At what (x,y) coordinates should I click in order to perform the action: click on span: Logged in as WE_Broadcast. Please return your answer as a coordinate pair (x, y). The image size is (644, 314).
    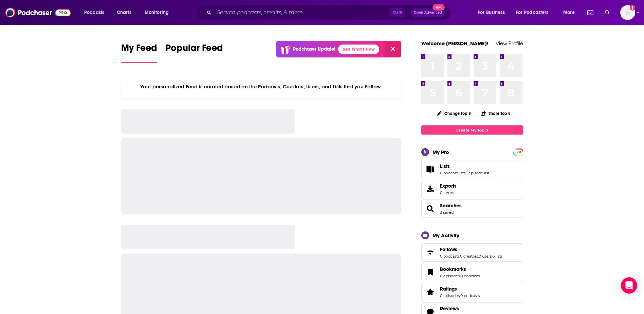
    Looking at the image, I should click on (628, 13).